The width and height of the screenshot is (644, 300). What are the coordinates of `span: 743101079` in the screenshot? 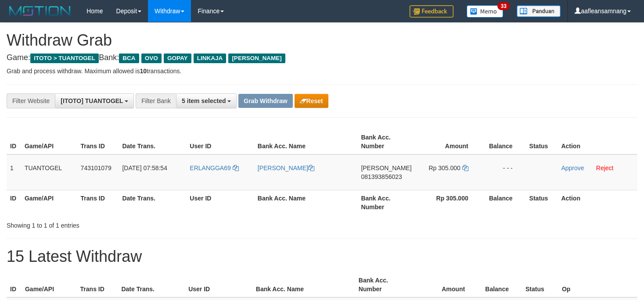 It's located at (96, 168).